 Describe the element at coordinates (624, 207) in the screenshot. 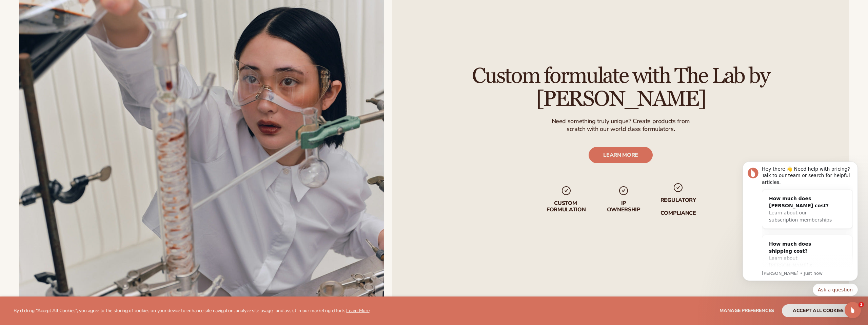

I see `p: IP Ownership` at that location.